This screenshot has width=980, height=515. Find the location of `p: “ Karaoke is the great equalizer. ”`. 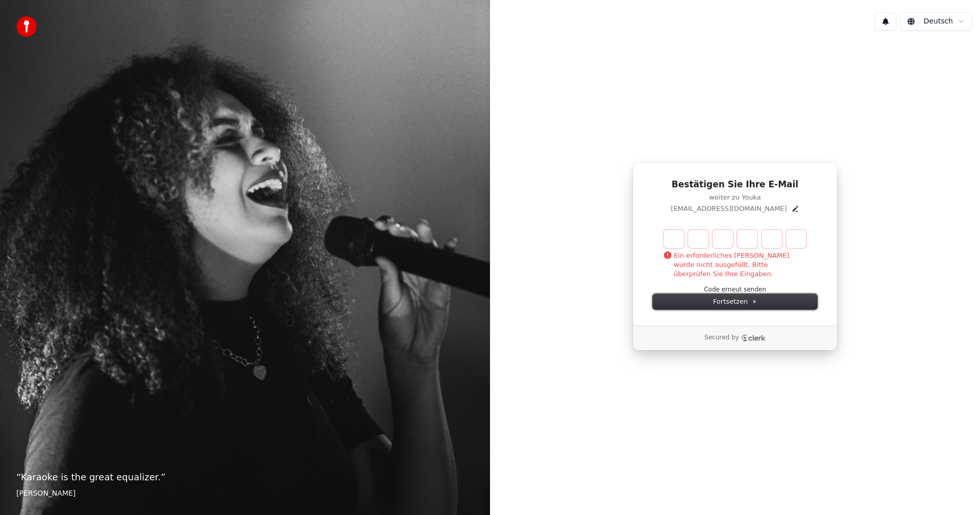

p: “ Karaoke is the great equalizer. ” is located at coordinates (245, 477).